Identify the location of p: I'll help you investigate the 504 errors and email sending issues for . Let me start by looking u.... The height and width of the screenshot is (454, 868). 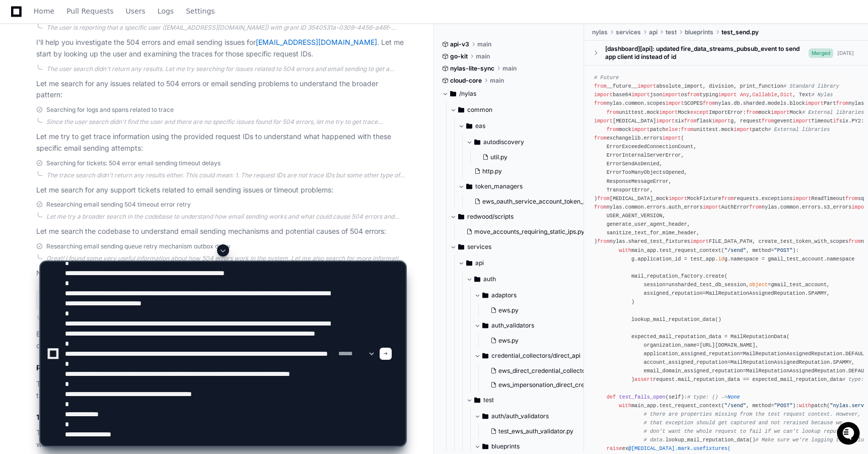
(220, 48).